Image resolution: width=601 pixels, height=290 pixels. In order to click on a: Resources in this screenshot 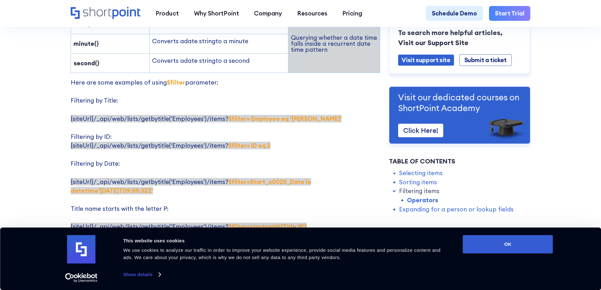, I will do `click(312, 14)`.